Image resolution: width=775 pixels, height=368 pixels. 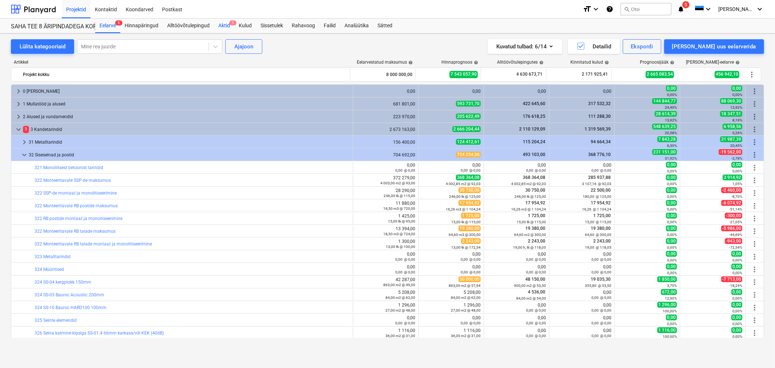 What do you see at coordinates (667, 305) in the screenshot?
I see `span: 1 296,00` at bounding box center [667, 305].